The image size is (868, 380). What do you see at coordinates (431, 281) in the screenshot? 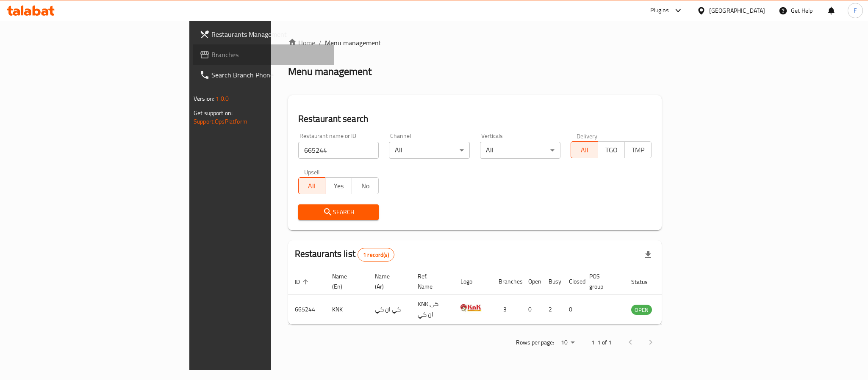
I see `span: Ref. Name` at bounding box center [431, 281].